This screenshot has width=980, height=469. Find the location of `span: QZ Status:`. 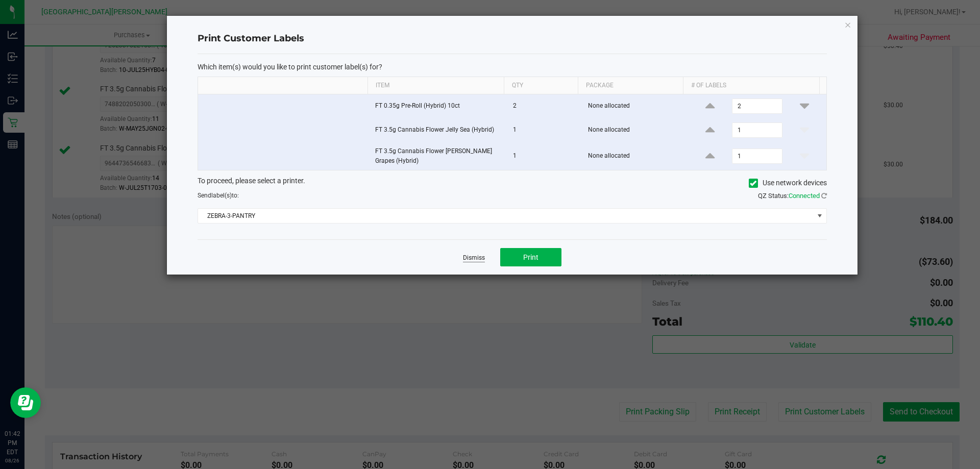

span: QZ Status: is located at coordinates (792, 195).